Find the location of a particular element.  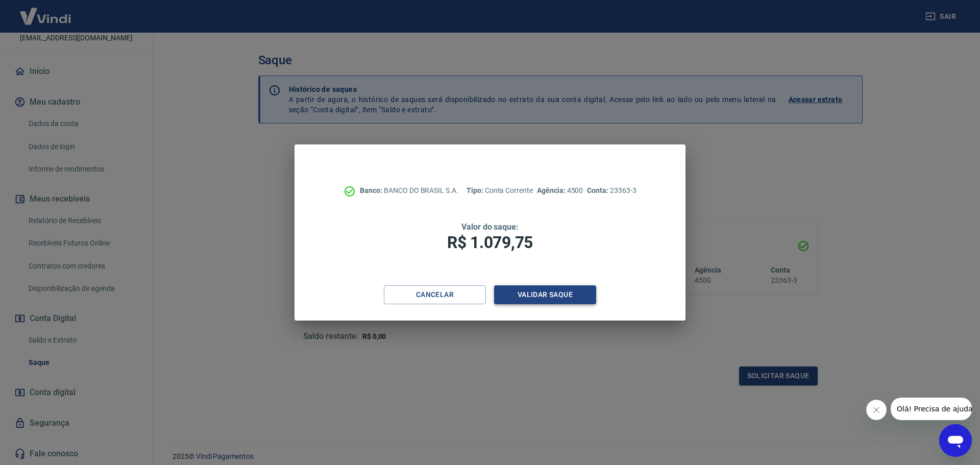

p: 4500 is located at coordinates (560, 190).